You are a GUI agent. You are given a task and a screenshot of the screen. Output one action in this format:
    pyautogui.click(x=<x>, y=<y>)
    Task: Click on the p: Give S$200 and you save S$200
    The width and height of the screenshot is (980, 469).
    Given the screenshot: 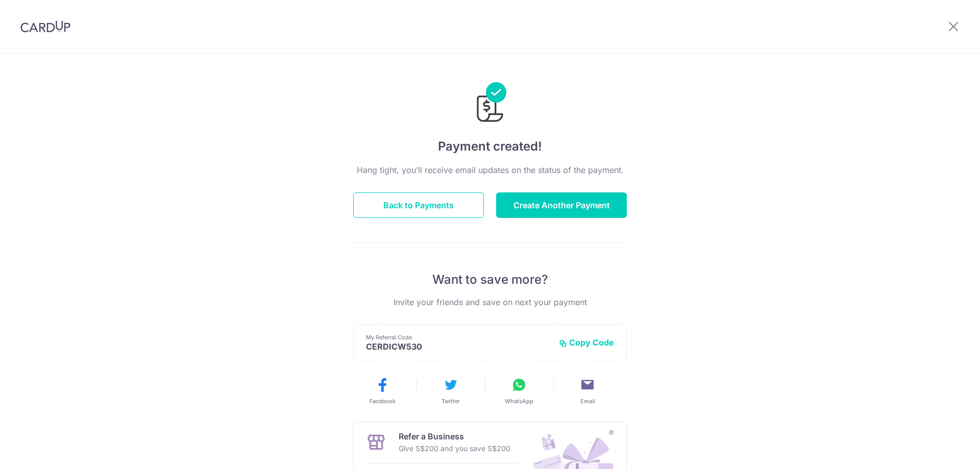 What is the action you would take?
    pyautogui.click(x=454, y=449)
    